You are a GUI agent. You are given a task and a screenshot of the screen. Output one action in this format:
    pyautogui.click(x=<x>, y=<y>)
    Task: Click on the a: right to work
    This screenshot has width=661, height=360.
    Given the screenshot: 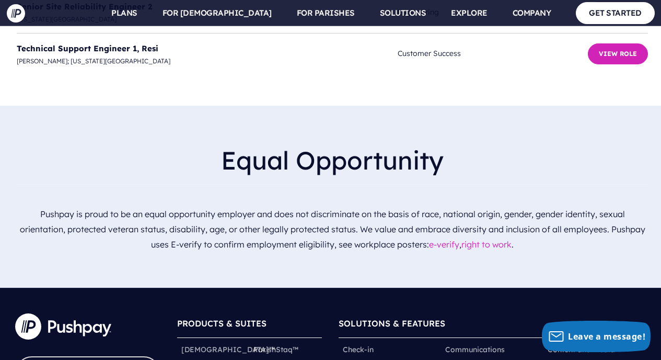 What is the action you would take?
    pyautogui.click(x=487, y=244)
    